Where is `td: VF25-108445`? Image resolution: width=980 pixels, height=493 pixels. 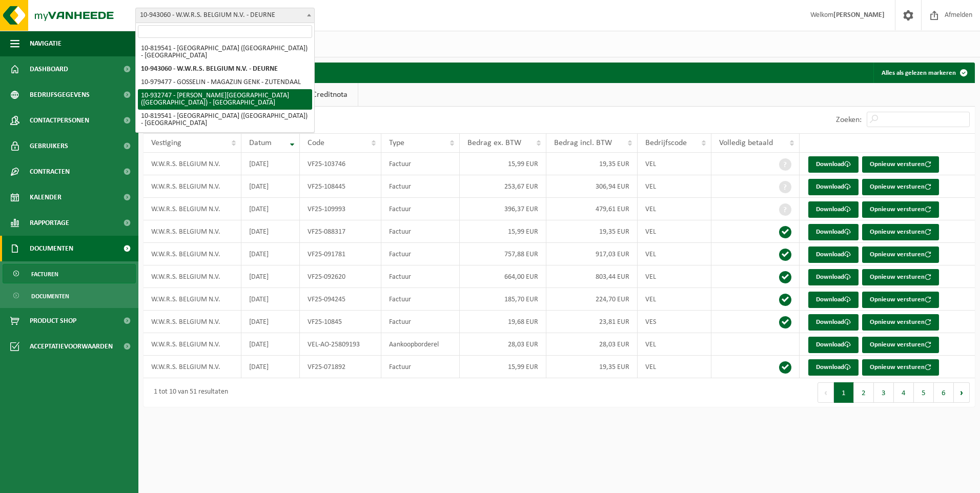 td: VF25-108445 is located at coordinates (341, 187).